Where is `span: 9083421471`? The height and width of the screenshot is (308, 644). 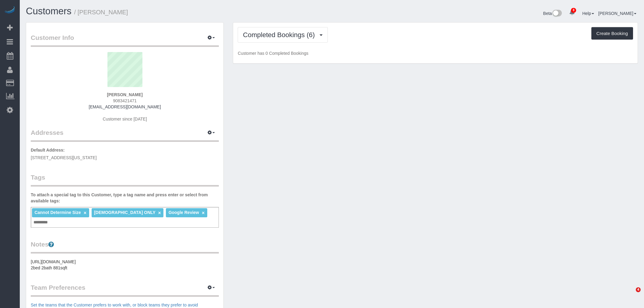 span: 9083421471 is located at coordinates (125, 101).